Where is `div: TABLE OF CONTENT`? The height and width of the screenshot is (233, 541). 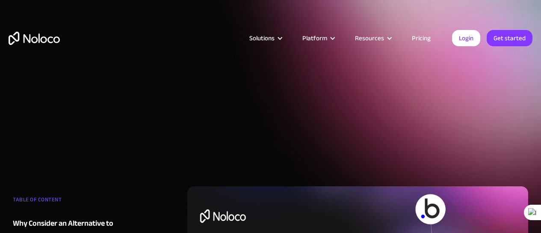 div: TABLE OF CONTENT is located at coordinates (64, 201).